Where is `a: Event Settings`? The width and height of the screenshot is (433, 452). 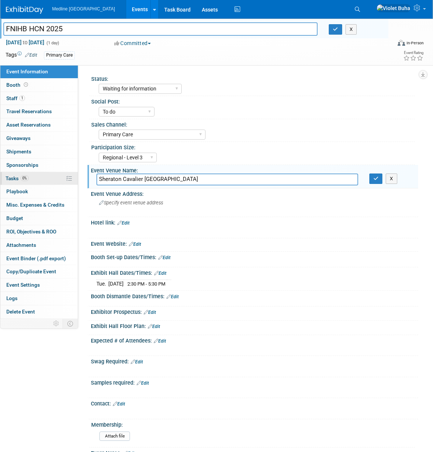 a: Event Settings is located at coordinates (39, 285).